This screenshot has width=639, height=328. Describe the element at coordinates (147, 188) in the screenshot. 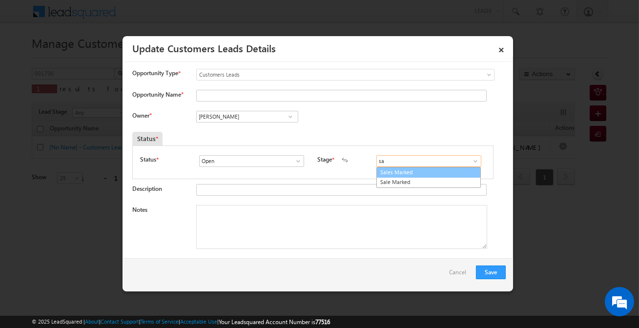

I see `label: Description` at that location.